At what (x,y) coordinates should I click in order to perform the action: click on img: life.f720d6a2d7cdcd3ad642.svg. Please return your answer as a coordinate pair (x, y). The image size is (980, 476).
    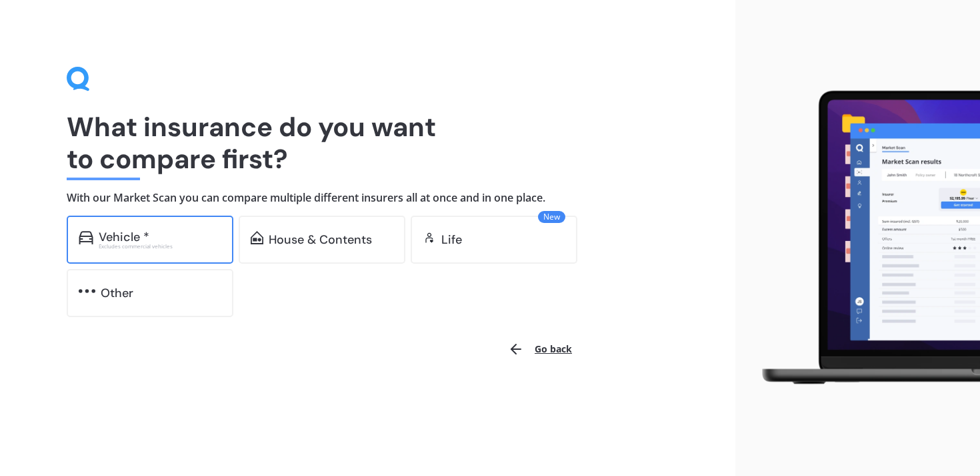
    Looking at the image, I should click on (430, 238).